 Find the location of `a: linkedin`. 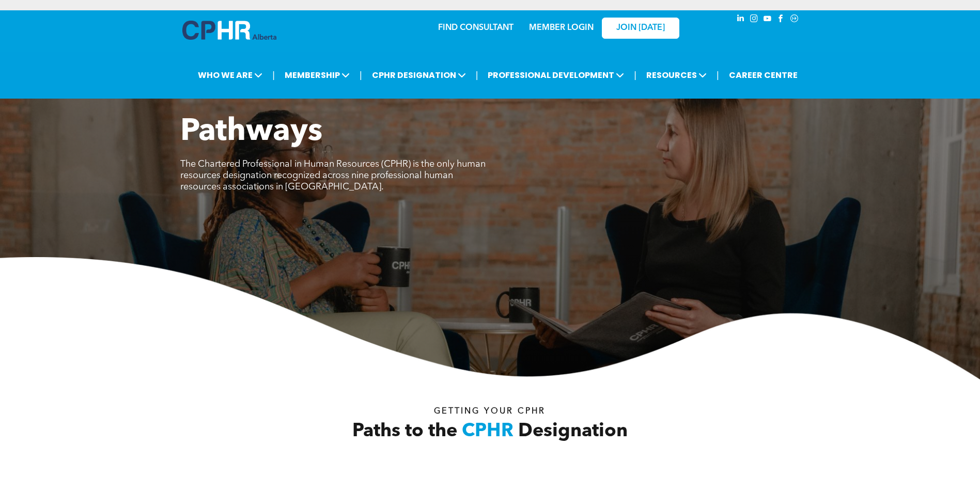

a: linkedin is located at coordinates (741, 20).